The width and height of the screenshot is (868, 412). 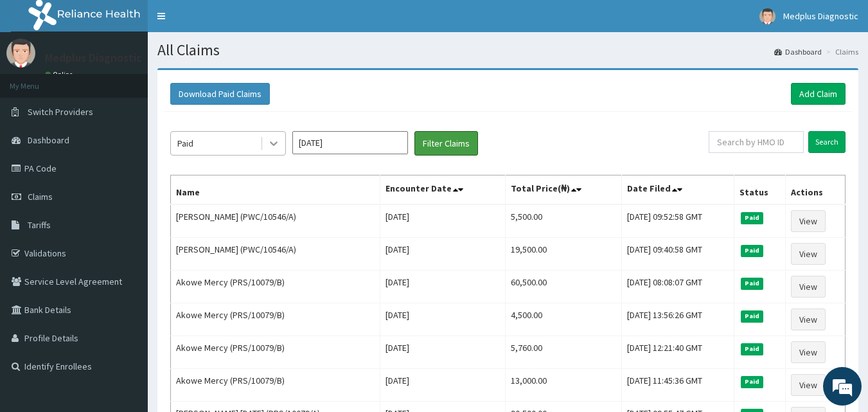 What do you see at coordinates (563, 320) in the screenshot?
I see `td: 4,500.00` at bounding box center [563, 320].